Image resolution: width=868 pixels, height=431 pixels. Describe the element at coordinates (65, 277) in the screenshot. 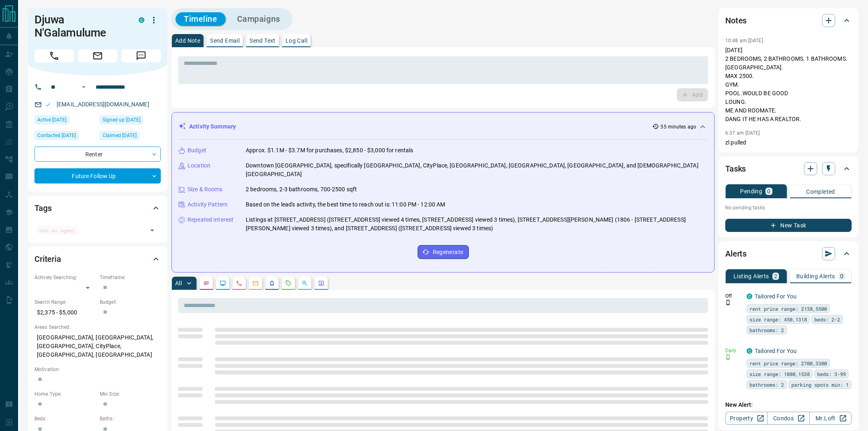

I see `p: Actively Searching:` at that location.